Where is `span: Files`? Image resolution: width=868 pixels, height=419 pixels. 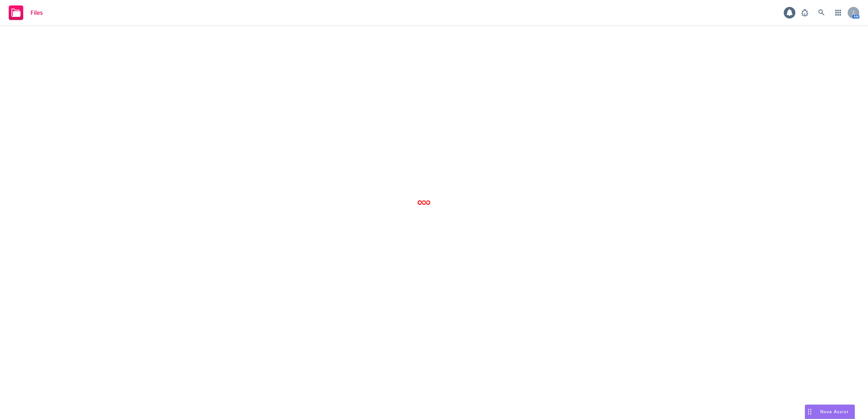
span: Files is located at coordinates (37, 12).